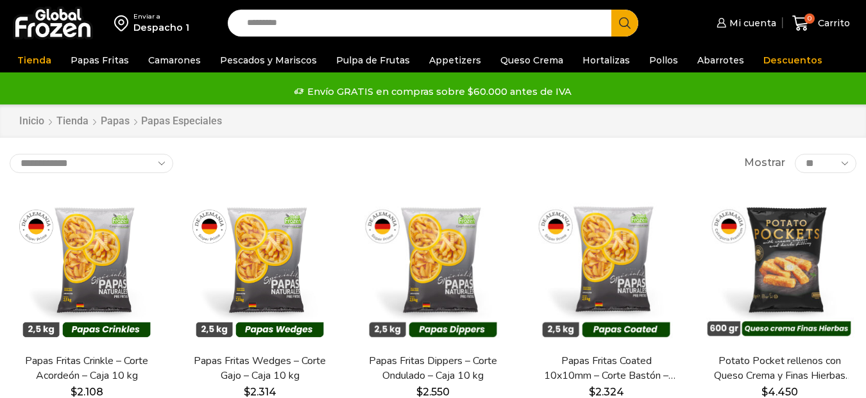  What do you see at coordinates (87, 369) in the screenshot?
I see `a: Papas Fritas Crinkle – Corte Acordeón – Caja 10 kg` at bounding box center [87, 369].